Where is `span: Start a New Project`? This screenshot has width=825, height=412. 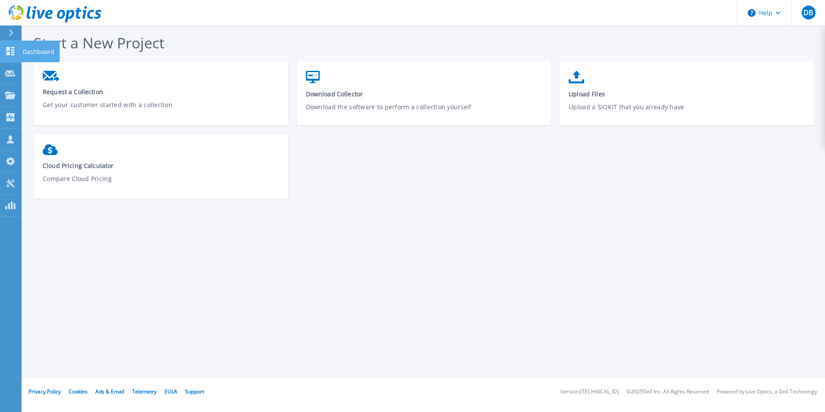
span: Start a New Project is located at coordinates (99, 43).